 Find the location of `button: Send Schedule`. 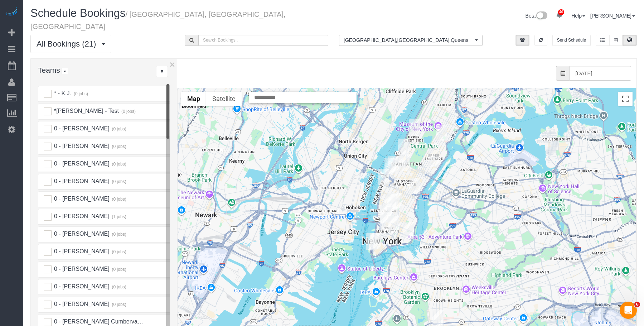

button: Send Schedule is located at coordinates (571, 40).